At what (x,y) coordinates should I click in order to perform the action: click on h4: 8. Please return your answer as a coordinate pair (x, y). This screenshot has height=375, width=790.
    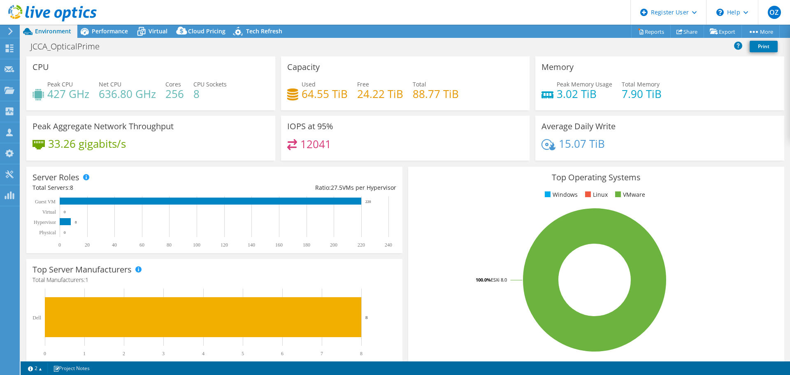
    Looking at the image, I should click on (210, 94).